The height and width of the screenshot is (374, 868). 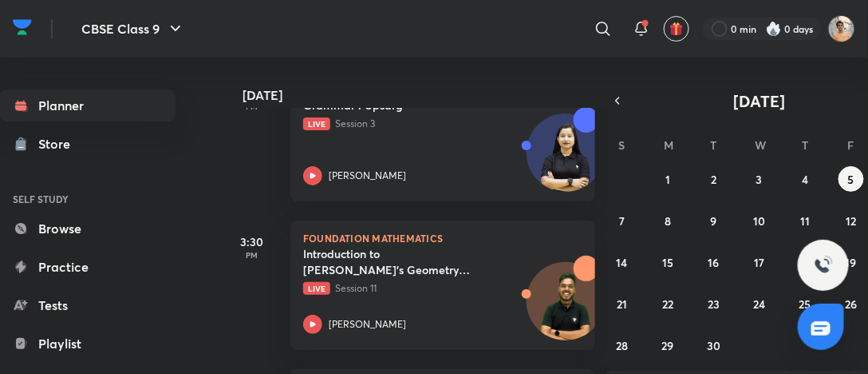 I want to click on abbr: September 29, 2025, so click(x=668, y=345).